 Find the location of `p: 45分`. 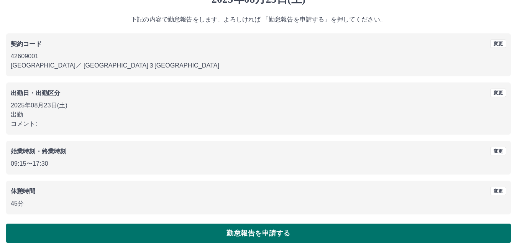

p: 45分 is located at coordinates (258, 203).